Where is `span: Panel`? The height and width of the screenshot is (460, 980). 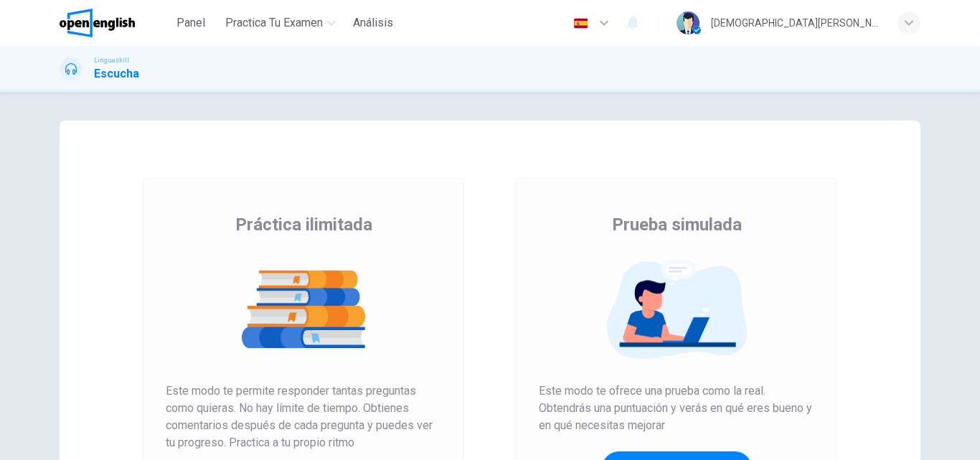 span: Panel is located at coordinates (191, 23).